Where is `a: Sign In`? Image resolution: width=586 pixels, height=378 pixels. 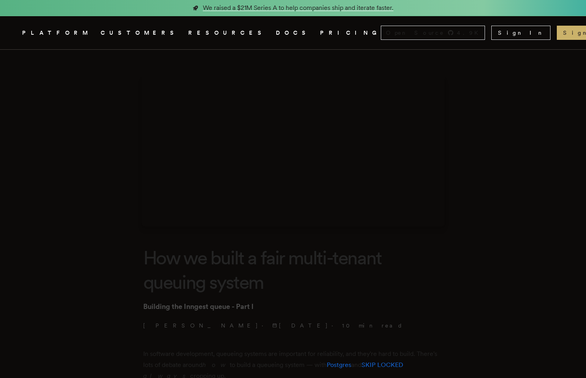 a: Sign In is located at coordinates (521, 33).